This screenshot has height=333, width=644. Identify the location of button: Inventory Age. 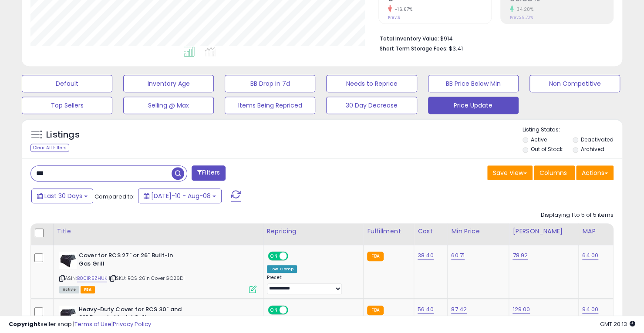
(169, 84).